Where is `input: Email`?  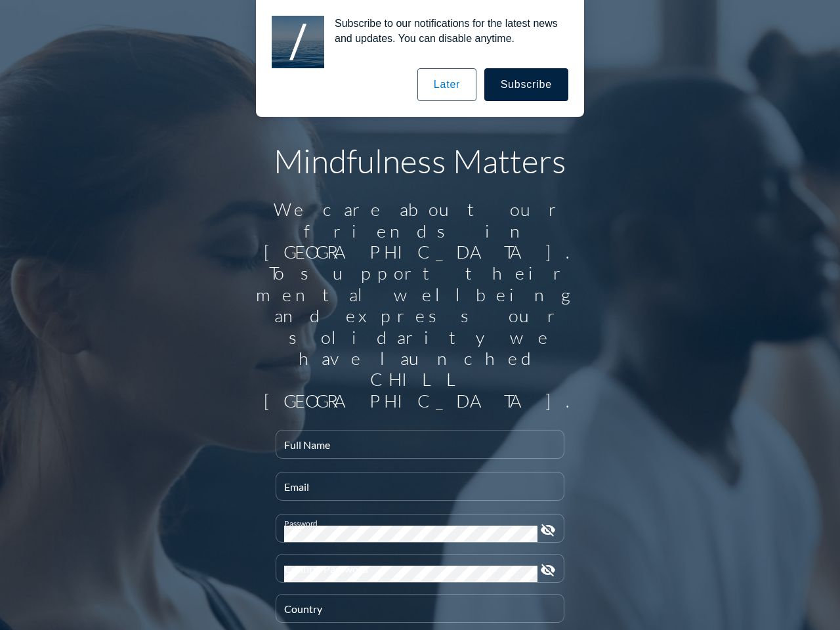
input: Email is located at coordinates (420, 492).